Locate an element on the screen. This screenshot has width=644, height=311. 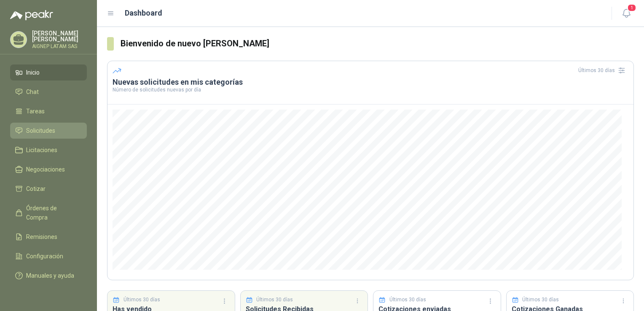
span: Solicitudes is located at coordinates (40, 131).